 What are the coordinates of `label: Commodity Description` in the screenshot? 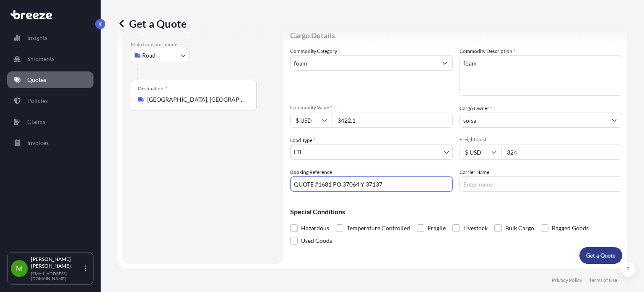 It's located at (488, 51).